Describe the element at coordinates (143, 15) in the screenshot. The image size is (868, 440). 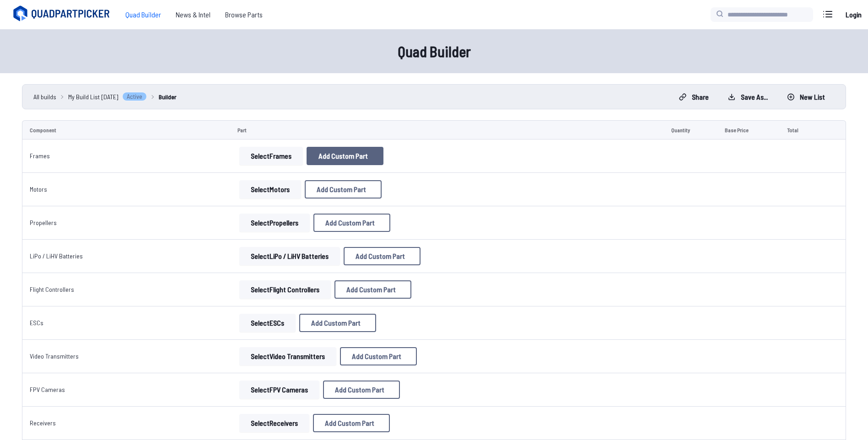
I see `a: Quad Builder` at that location.